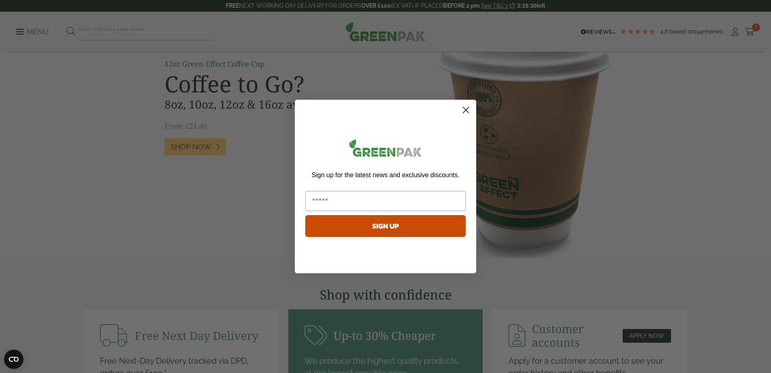  What do you see at coordinates (386, 149) in the screenshot?
I see `img: greenpak_logo` at bounding box center [386, 149].